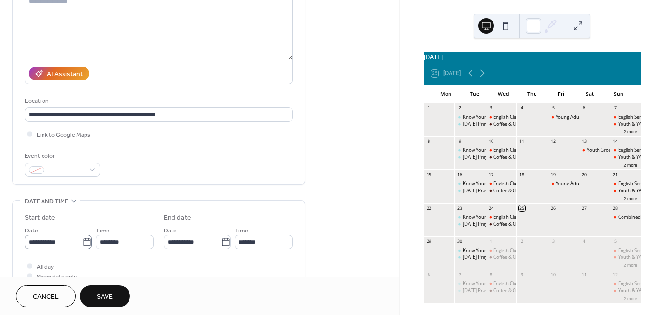  Describe the element at coordinates (615, 242) in the screenshot. I see `div: 5` at that location.